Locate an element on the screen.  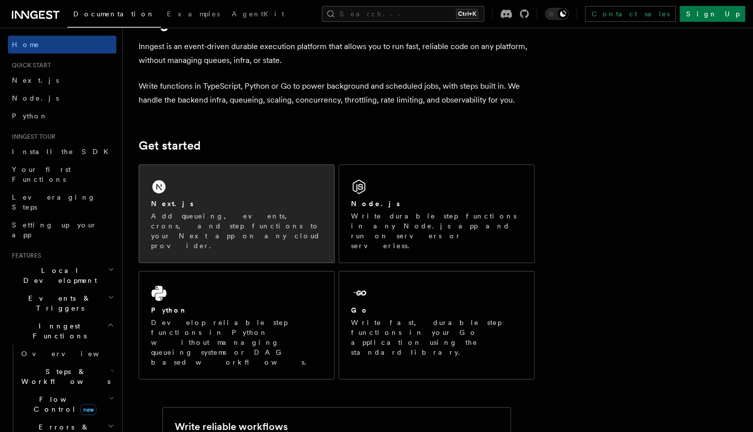
a: Sign Up is located at coordinates (713, 14).